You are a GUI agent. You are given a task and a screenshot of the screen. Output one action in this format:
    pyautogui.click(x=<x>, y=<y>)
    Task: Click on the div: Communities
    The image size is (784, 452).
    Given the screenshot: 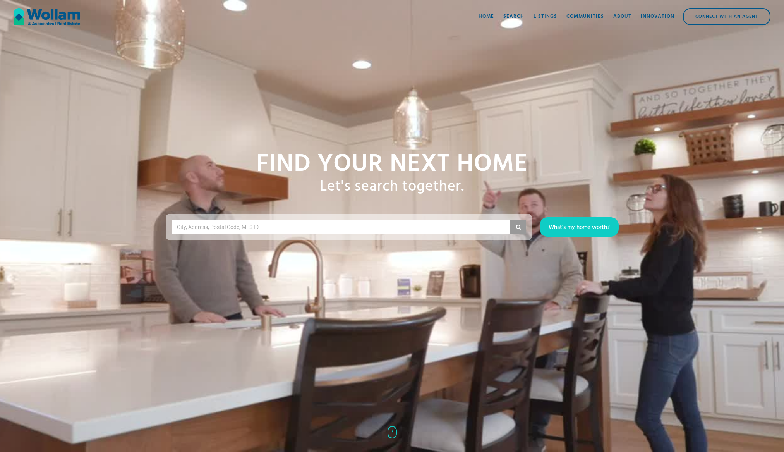 What is the action you would take?
    pyautogui.click(x=585, y=17)
    